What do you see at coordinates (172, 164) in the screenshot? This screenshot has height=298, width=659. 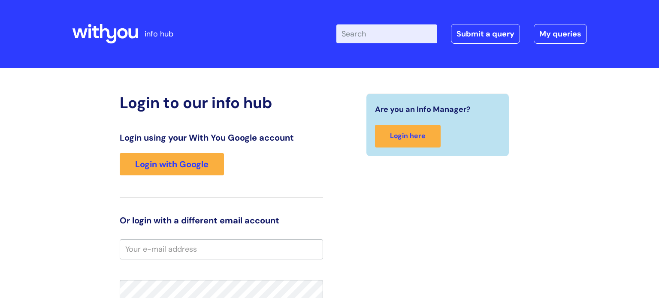 I see `a: Login with Google` at bounding box center [172, 164].